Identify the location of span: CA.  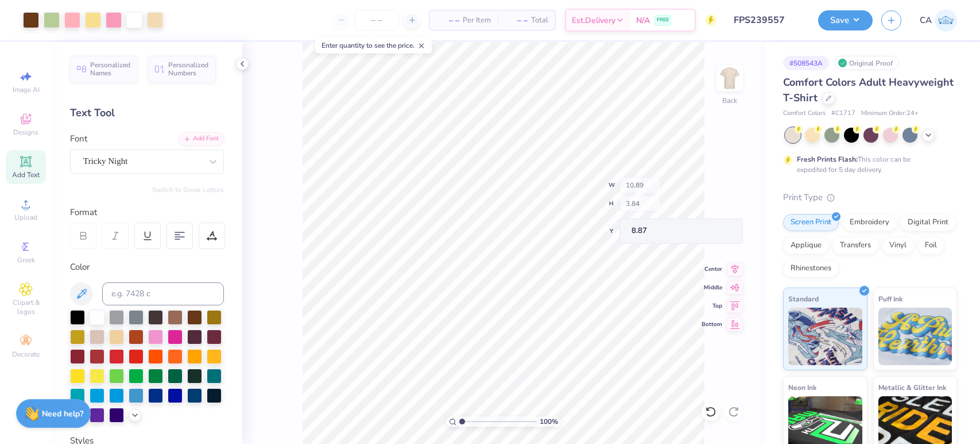
(926, 20).